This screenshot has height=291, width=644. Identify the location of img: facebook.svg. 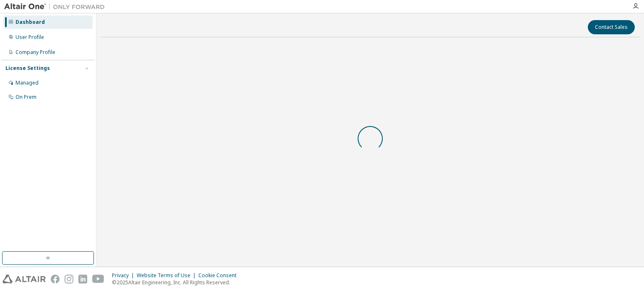
(55, 279).